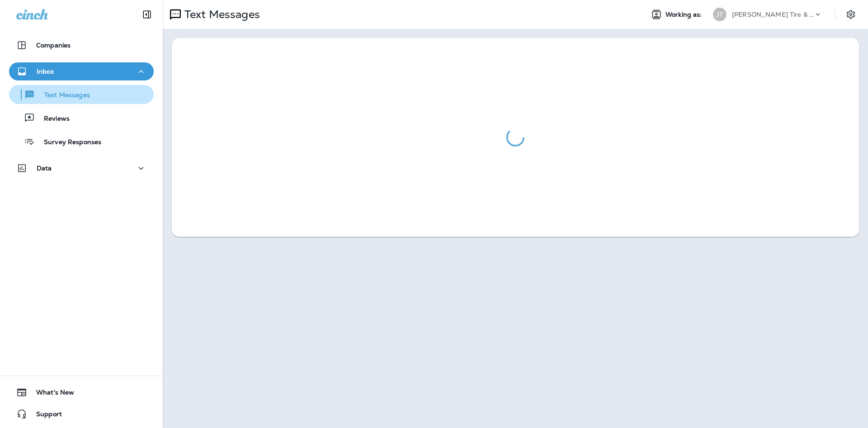 The image size is (868, 428). I want to click on p: Companies, so click(53, 45).